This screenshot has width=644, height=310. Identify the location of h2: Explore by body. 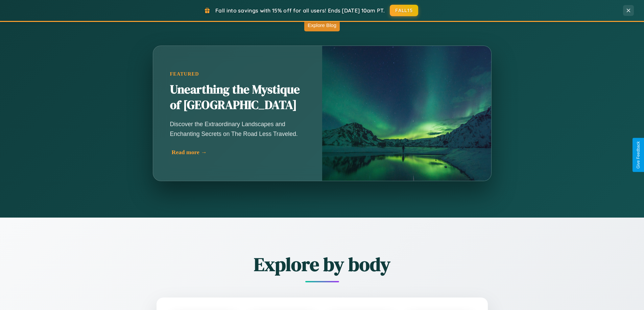
(322, 265).